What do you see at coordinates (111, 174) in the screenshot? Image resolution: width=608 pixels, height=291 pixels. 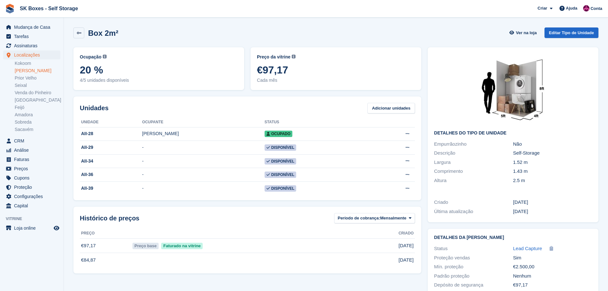 I see `div: AII-36` at bounding box center [111, 174].